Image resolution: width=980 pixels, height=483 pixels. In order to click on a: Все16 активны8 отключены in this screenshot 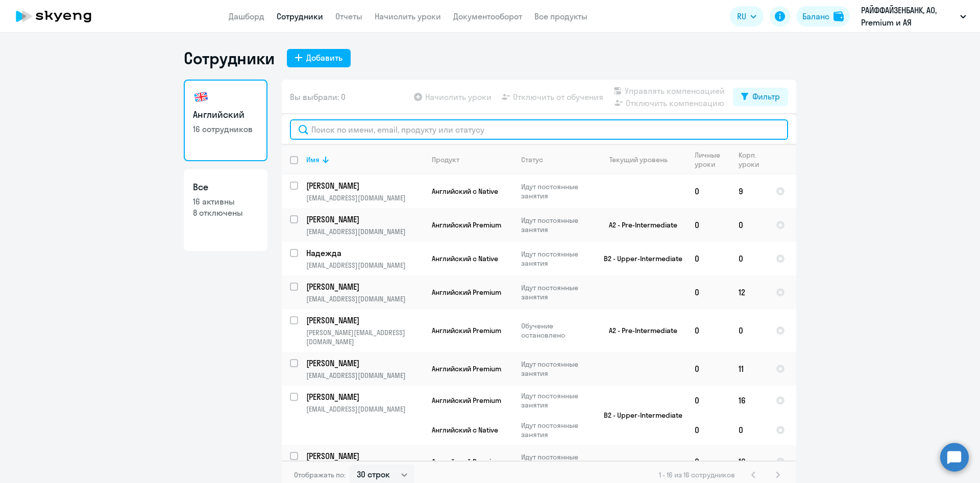, I will do `click(226, 210)`.